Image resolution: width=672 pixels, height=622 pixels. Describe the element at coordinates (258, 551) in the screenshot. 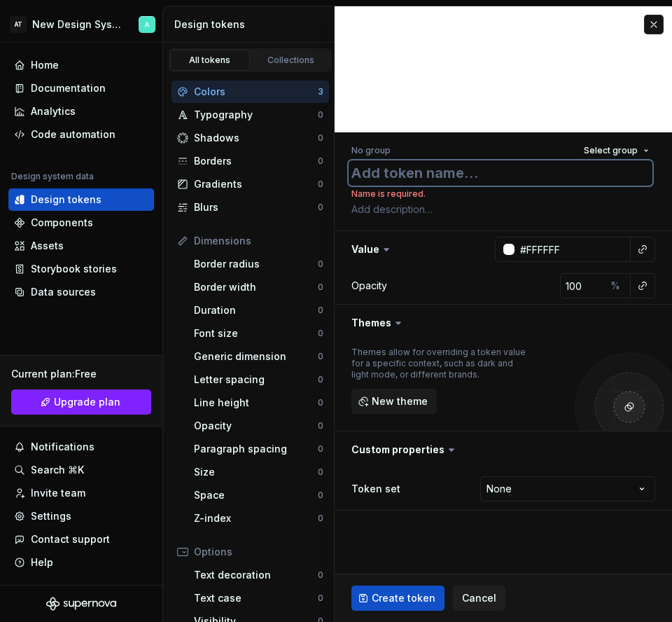

I see `div: Options` at that location.